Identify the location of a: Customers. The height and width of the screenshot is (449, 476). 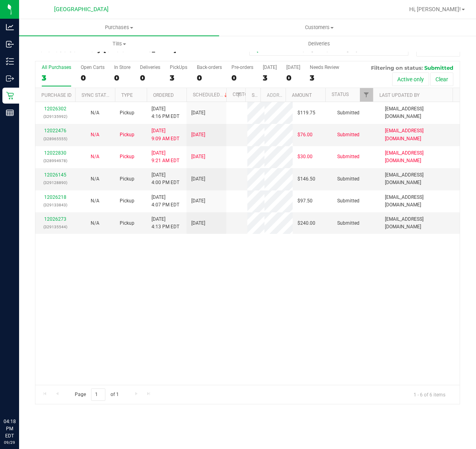
(319, 27).